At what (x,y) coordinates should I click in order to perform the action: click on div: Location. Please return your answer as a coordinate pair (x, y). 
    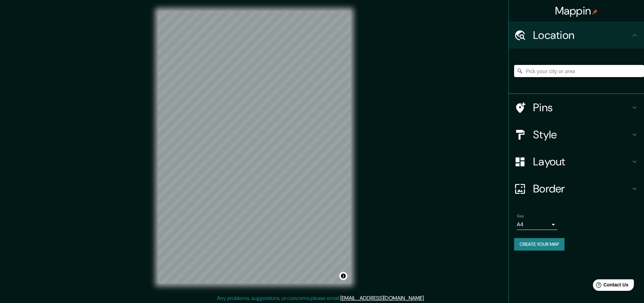
    Looking at the image, I should click on (576, 35).